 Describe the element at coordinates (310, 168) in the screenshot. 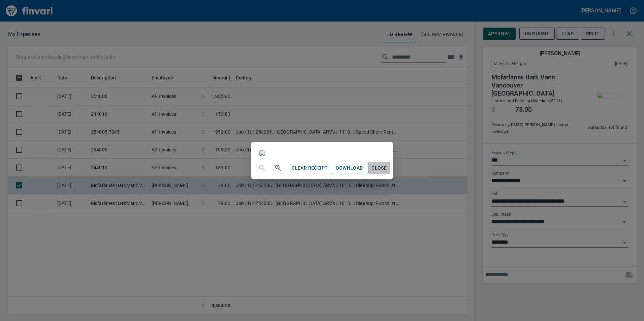

I see `span: Clear Receipt` at that location.